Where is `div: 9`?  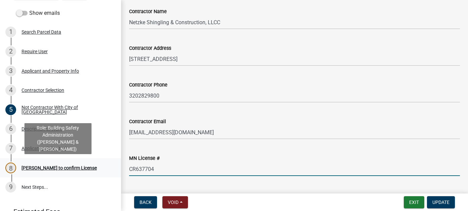
div: 9 is located at coordinates (11, 187).